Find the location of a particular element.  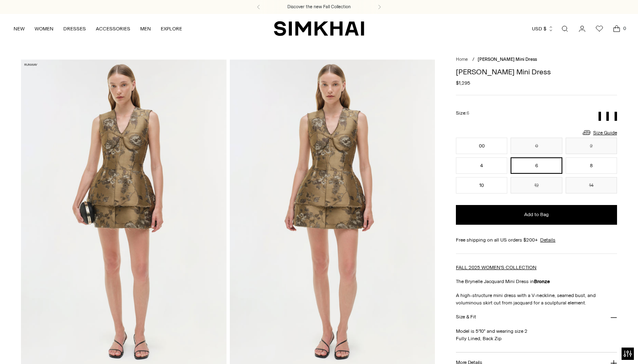

button: 6 is located at coordinates (536, 166).